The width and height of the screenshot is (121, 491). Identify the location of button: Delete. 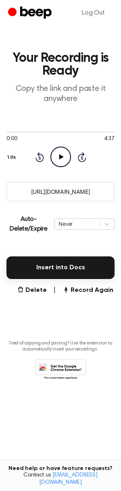
(32, 291).